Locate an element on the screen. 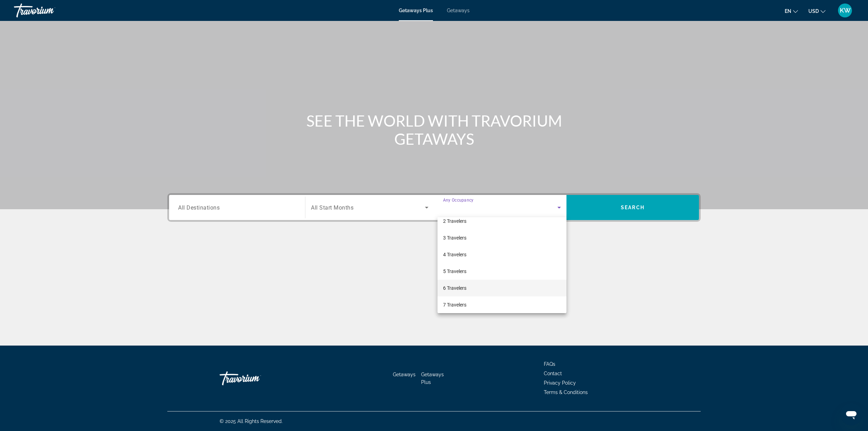 This screenshot has width=868, height=431. span: 3 Travelers is located at coordinates (454, 238).